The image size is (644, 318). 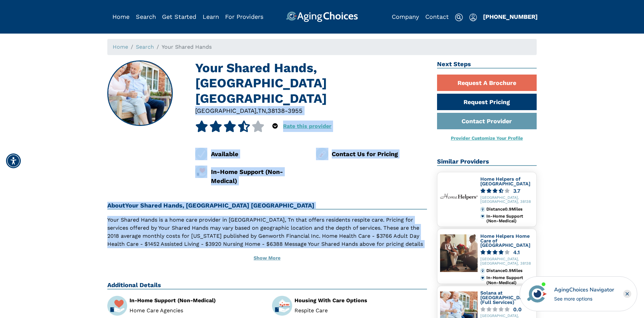 What do you see at coordinates (507, 309) in the screenshot?
I see `a: 0.0` at bounding box center [507, 309].